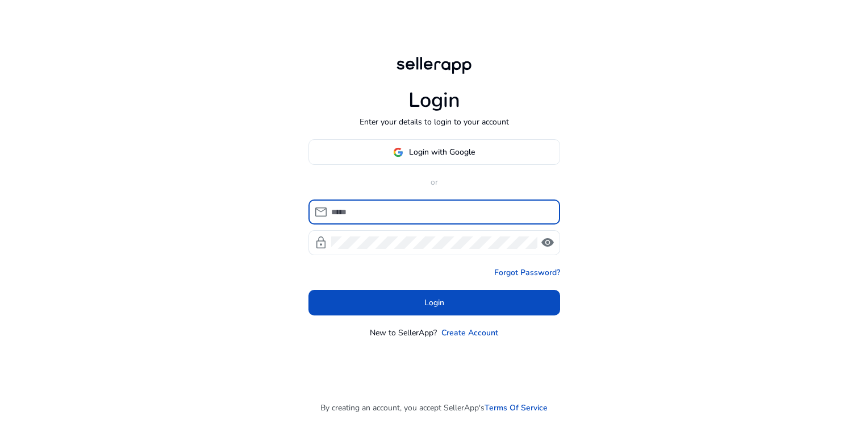 The image size is (868, 424). What do you see at coordinates (434, 303) in the screenshot?
I see `button: Login` at bounding box center [434, 303].